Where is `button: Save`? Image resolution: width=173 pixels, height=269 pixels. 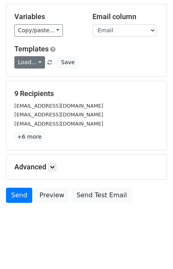
button: Save is located at coordinates (68, 62).